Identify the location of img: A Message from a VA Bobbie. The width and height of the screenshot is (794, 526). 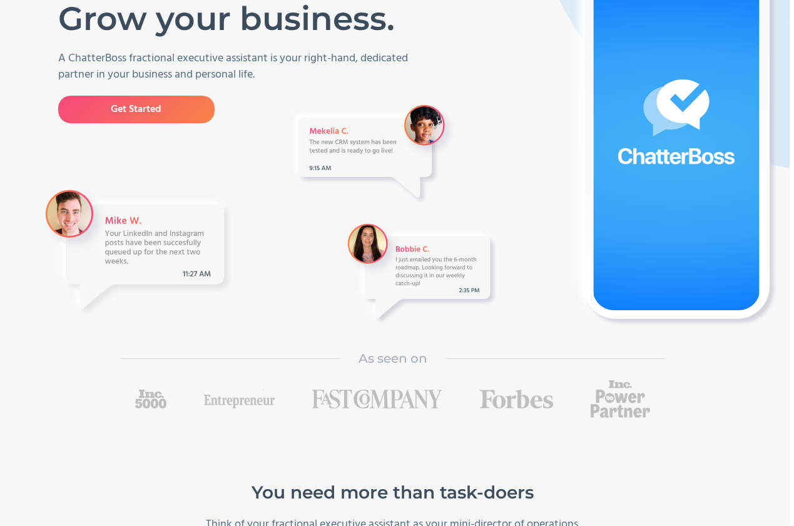
(421, 273).